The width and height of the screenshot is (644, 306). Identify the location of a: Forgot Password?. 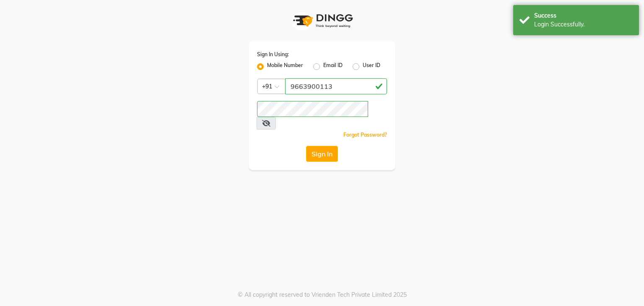
(365, 135).